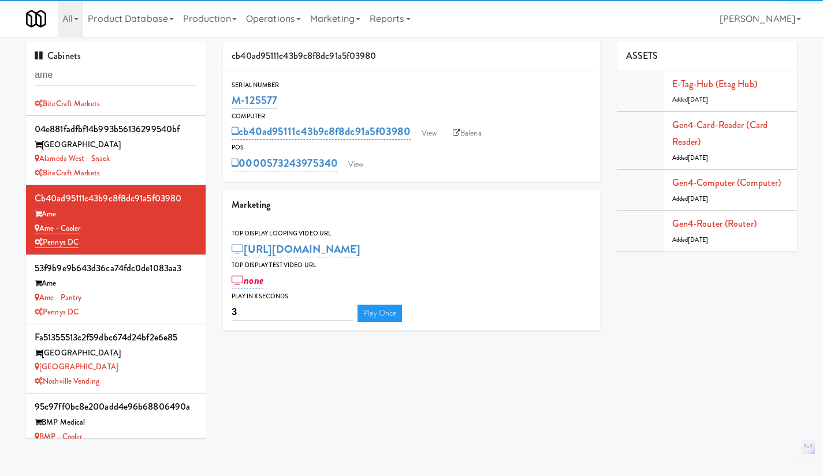 This screenshot has height=476, width=823. What do you see at coordinates (115, 220) in the screenshot?
I see `li: cb40ad95111c43b9c8f8dc91a5f03980Ame Ame - CoolerPennys DC` at bounding box center [115, 220].